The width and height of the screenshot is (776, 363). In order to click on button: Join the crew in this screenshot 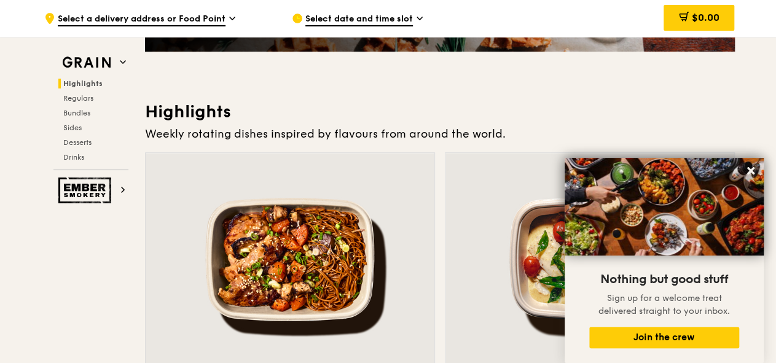, I will do `click(664, 337)`.